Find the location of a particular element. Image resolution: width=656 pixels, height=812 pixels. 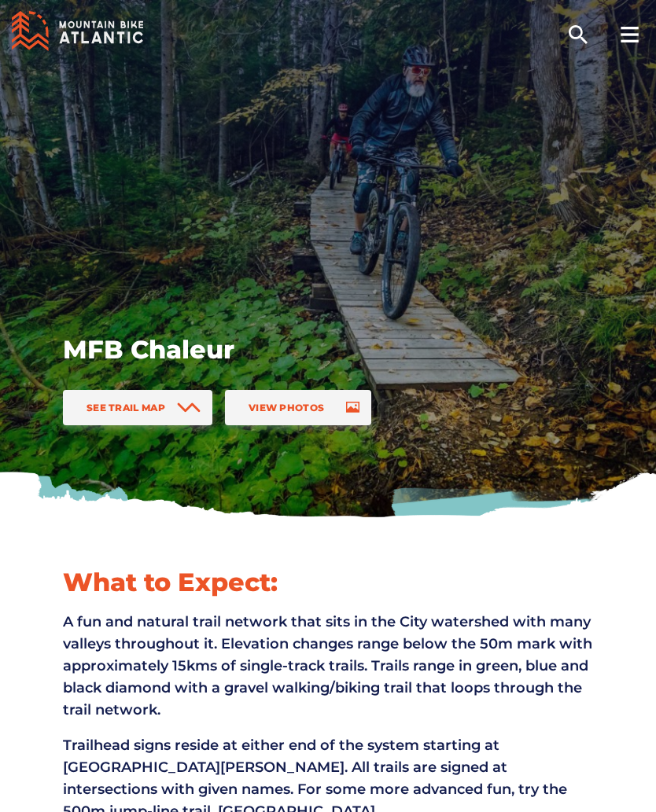

h1: MFB Chaleur is located at coordinates (322, 350).